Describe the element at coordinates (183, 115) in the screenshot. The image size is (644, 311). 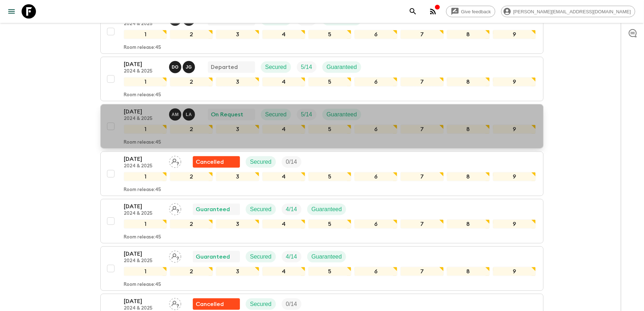
I see `button: AMLA` at that location.